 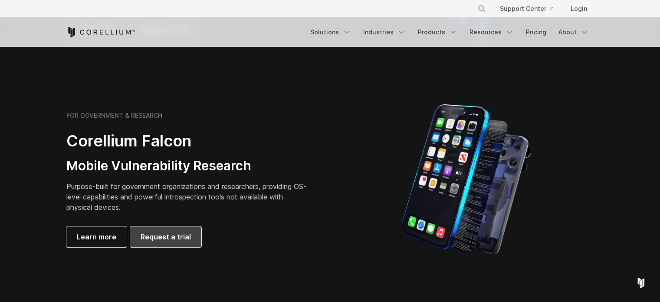 I want to click on span: Learn more, so click(x=96, y=237).